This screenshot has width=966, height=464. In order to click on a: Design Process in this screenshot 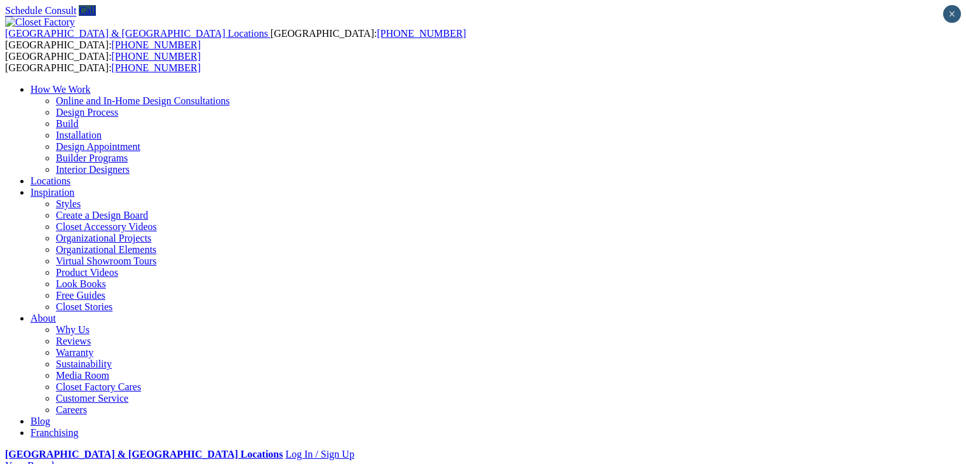, I will do `click(87, 112)`.